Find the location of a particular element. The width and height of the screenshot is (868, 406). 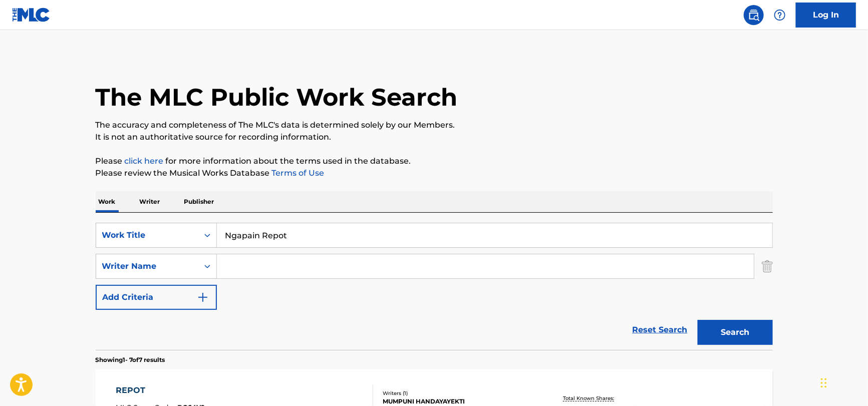

p: Please review the Musical Works Database is located at coordinates (435, 173).